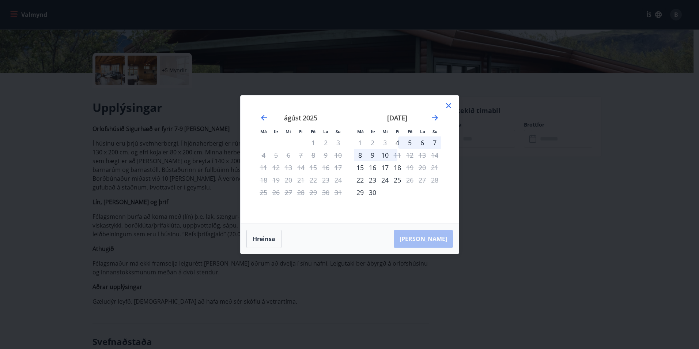 This screenshot has height=349, width=699. Describe the element at coordinates (276, 180) in the screenshot. I see `td: Not available. þriðjudagur, 19. ágúst 2025` at that location.